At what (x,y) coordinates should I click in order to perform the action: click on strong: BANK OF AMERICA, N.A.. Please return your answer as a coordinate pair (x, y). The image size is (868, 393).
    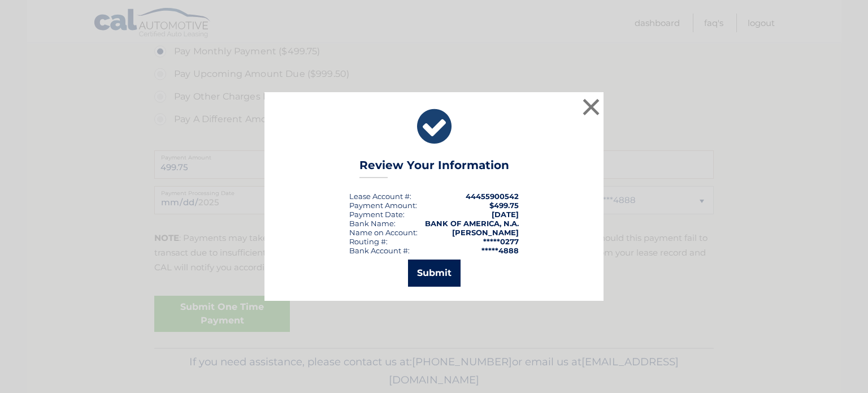
    Looking at the image, I should click on (472, 223).